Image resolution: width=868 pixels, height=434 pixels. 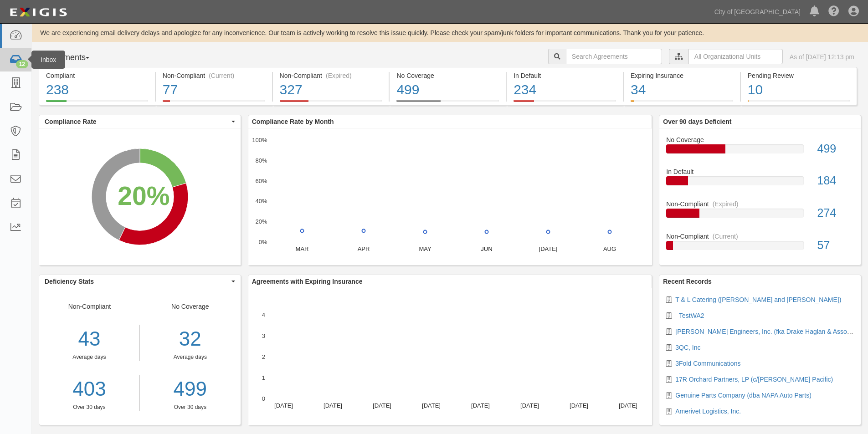 What do you see at coordinates (213, 90) in the screenshot?
I see `div: 77` at bounding box center [213, 90].